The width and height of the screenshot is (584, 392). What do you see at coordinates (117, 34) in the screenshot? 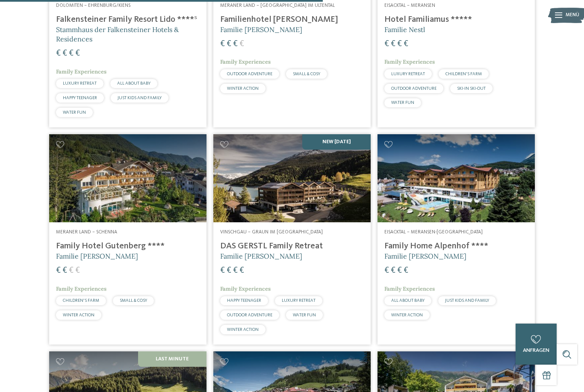
I see `span: Stammhaus der Falkensteiner Hotels & Residences` at bounding box center [117, 34].